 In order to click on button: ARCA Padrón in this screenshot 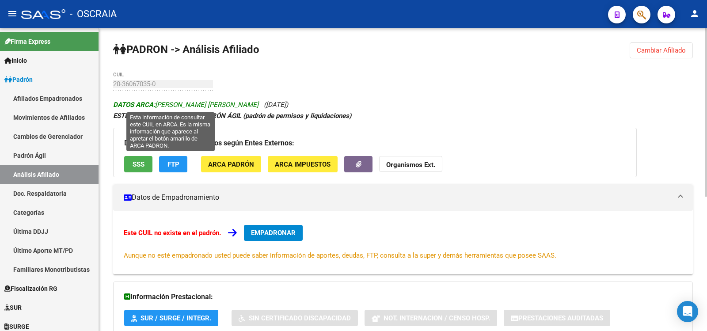, I will do `click(231, 164)`.